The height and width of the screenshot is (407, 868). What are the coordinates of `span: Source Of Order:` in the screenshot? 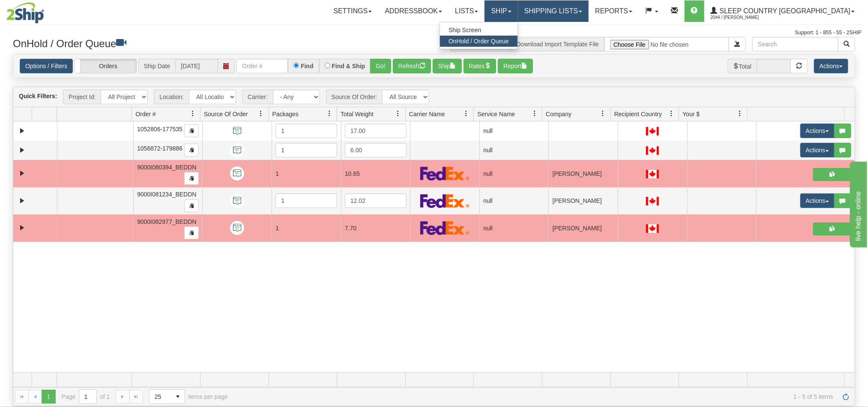 It's located at (354, 97).